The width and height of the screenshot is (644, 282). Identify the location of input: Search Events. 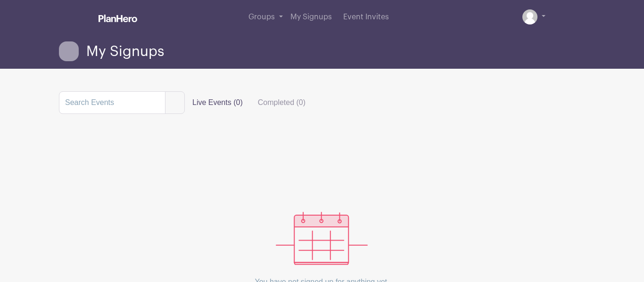
(112, 103).